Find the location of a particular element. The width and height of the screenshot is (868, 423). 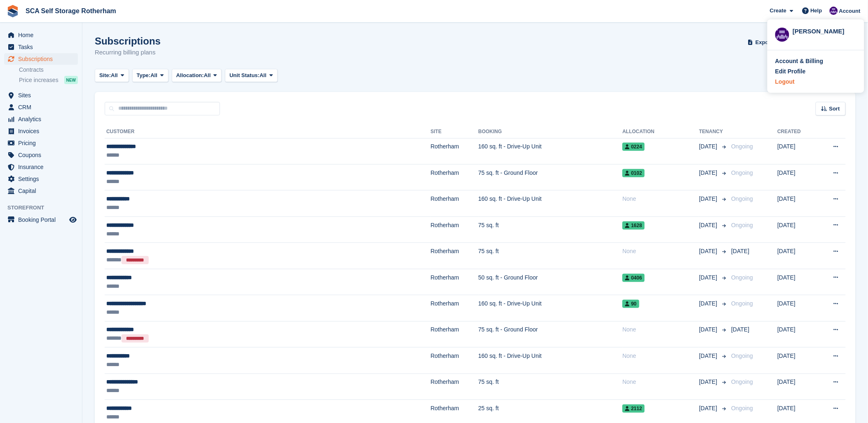

span: Price increases is located at coordinates (39, 80).